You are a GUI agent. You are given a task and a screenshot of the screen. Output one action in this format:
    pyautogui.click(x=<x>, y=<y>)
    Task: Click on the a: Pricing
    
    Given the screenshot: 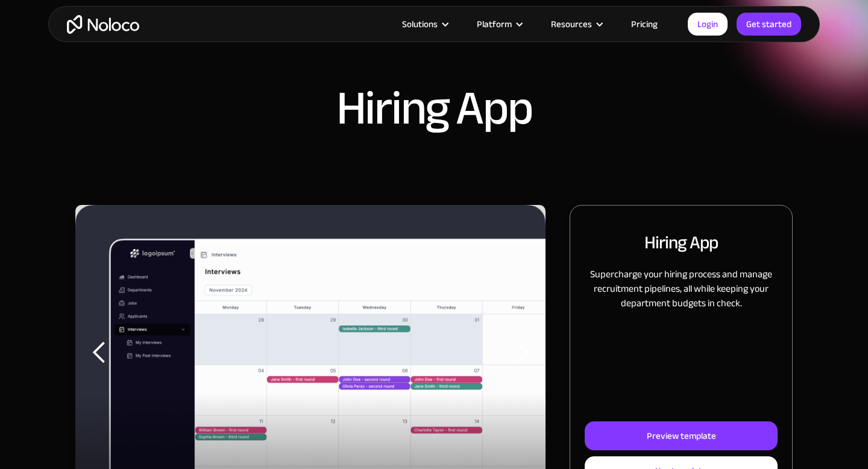 What is the action you would take?
    pyautogui.click(x=645, y=24)
    